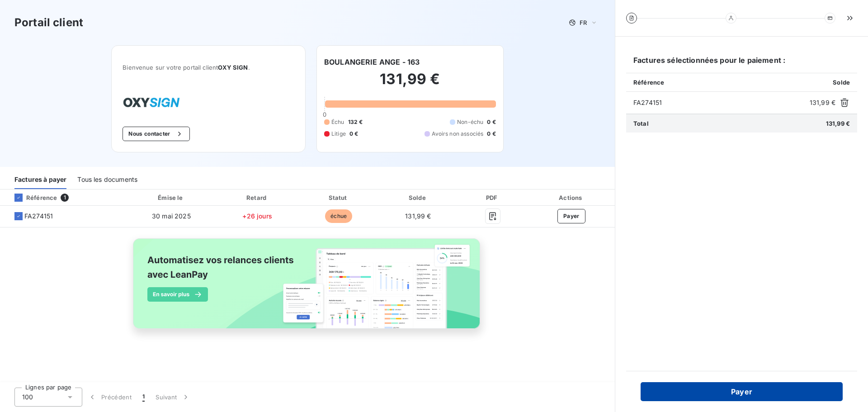 This screenshot has height=412, width=868. What do you see at coordinates (257, 216) in the screenshot?
I see `span: +26 jours` at bounding box center [257, 216].